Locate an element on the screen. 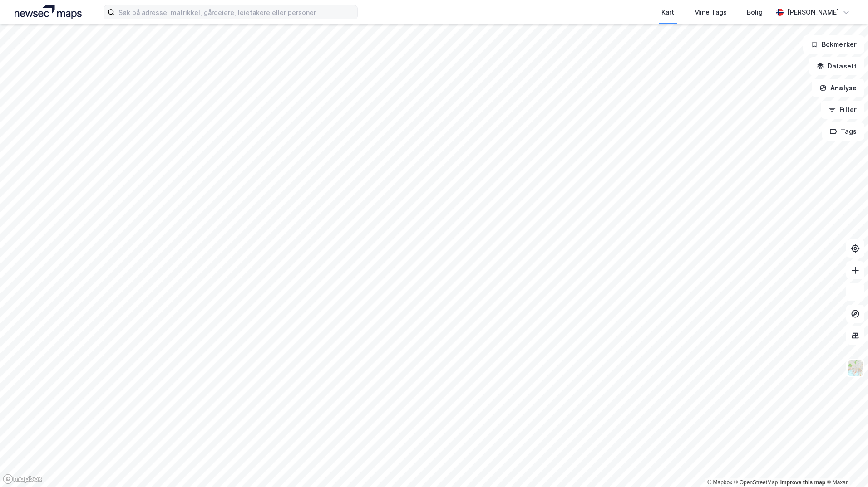  img: logo.a4113a55bc3d86da70a041830d287a7e.svg is located at coordinates (48, 12).